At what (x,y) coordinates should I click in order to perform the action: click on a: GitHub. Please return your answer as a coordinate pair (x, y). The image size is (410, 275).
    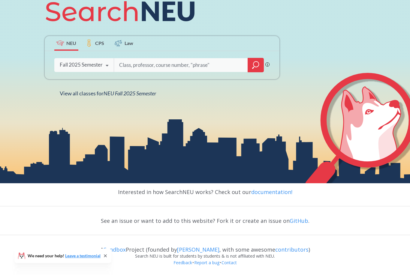
    Looking at the image, I should click on (299, 221).